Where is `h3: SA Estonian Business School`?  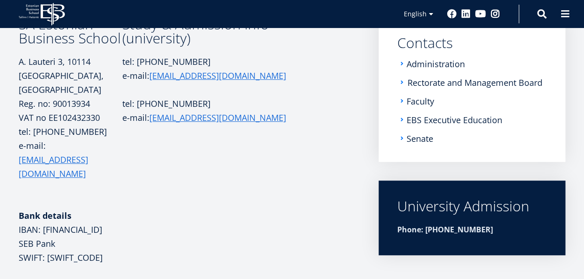
h3: SA Estonian Business School is located at coordinates (70, 31).